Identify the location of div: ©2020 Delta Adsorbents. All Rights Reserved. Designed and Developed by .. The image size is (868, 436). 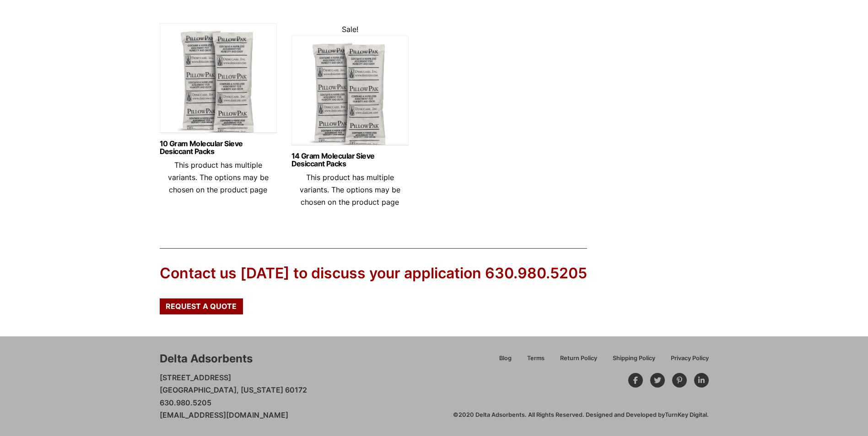
(581, 415).